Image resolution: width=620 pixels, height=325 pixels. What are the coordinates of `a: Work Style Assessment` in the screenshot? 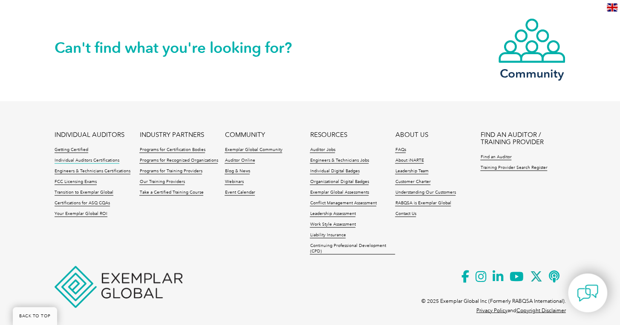 It's located at (332, 224).